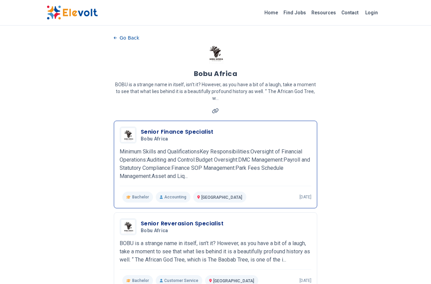 This screenshot has width=431, height=284. What do you see at coordinates (182, 223) in the screenshot?
I see `h3: Senior Reverasion Specialist` at bounding box center [182, 223].